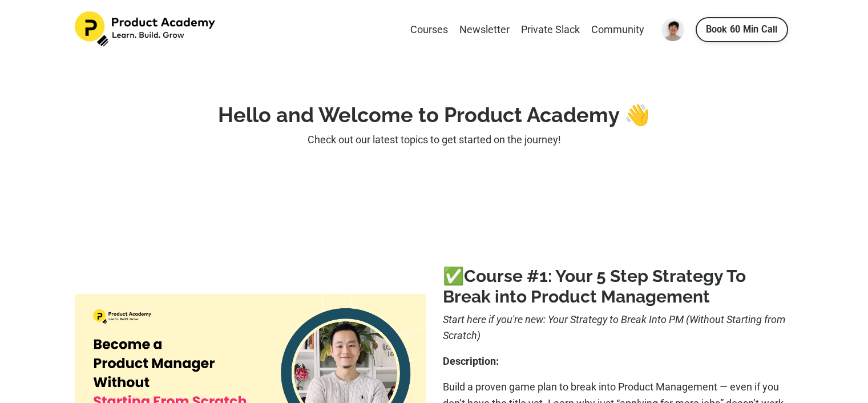 The width and height of the screenshot is (868, 403). Describe the element at coordinates (429, 30) in the screenshot. I see `a: Courses` at that location.